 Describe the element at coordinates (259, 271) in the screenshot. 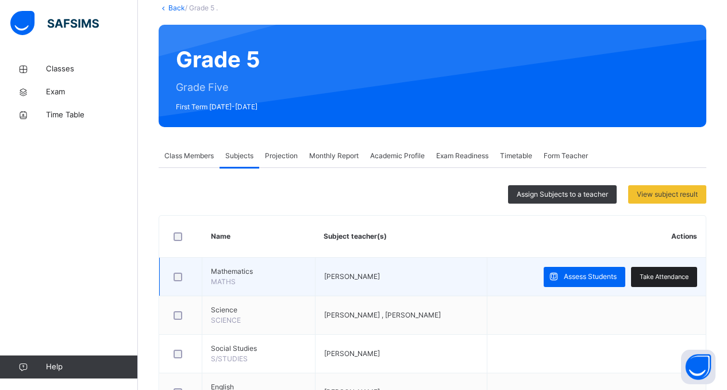

I see `span: Mathematics` at that location.